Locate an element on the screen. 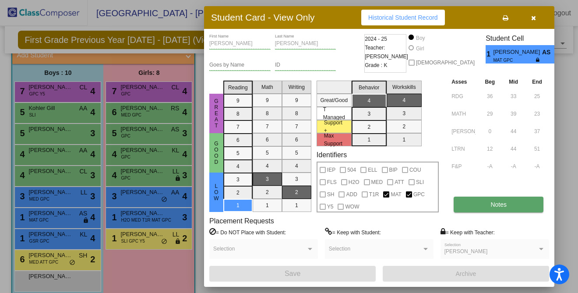  span: T1R is located at coordinates (374, 194).